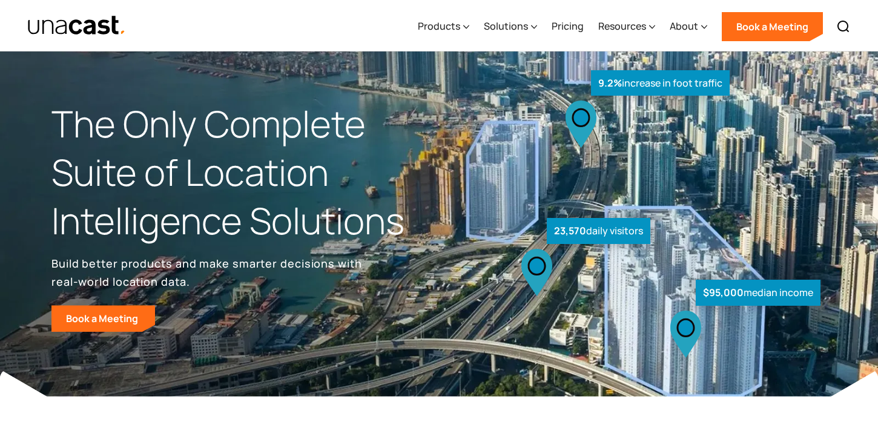 This screenshot has width=878, height=445. Describe the element at coordinates (76, 25) in the screenshot. I see `img: Unacast text logo` at that location.